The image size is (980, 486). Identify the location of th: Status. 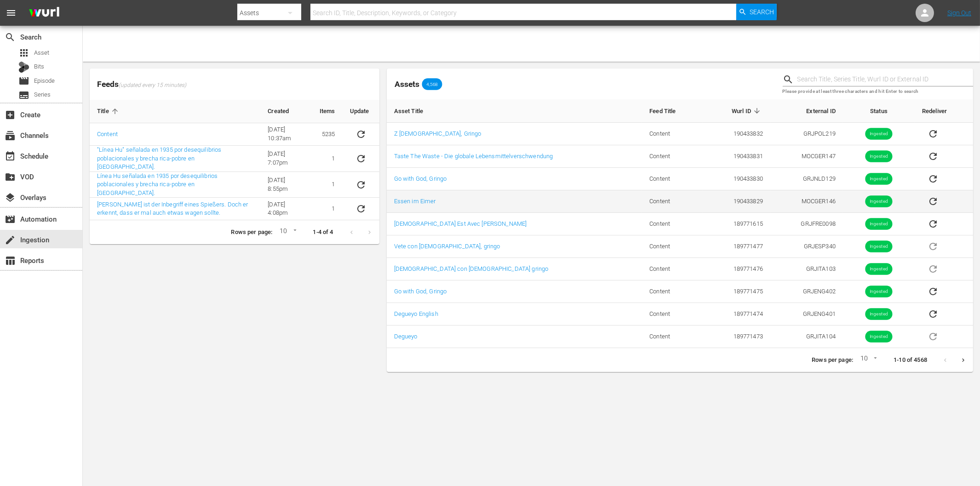
(879, 110).